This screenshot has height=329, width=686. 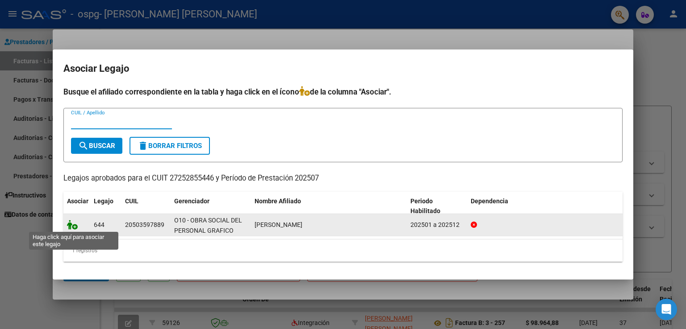 I want to click on mat-icon: search, so click(x=83, y=146).